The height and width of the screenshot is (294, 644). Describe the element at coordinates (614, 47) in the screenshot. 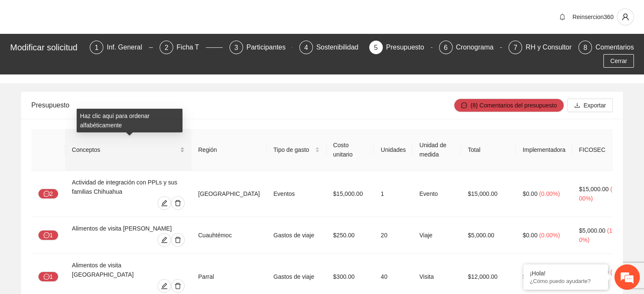

I see `div: Comentarios` at that location.